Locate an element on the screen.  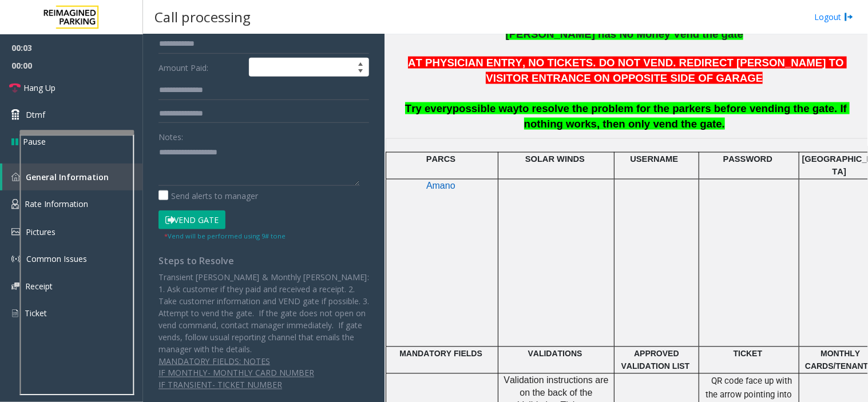
a: Logout is located at coordinates (834, 17).